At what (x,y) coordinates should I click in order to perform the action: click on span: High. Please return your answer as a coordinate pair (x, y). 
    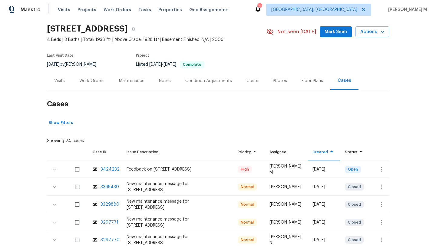
    Looking at the image, I should click on (245, 169).